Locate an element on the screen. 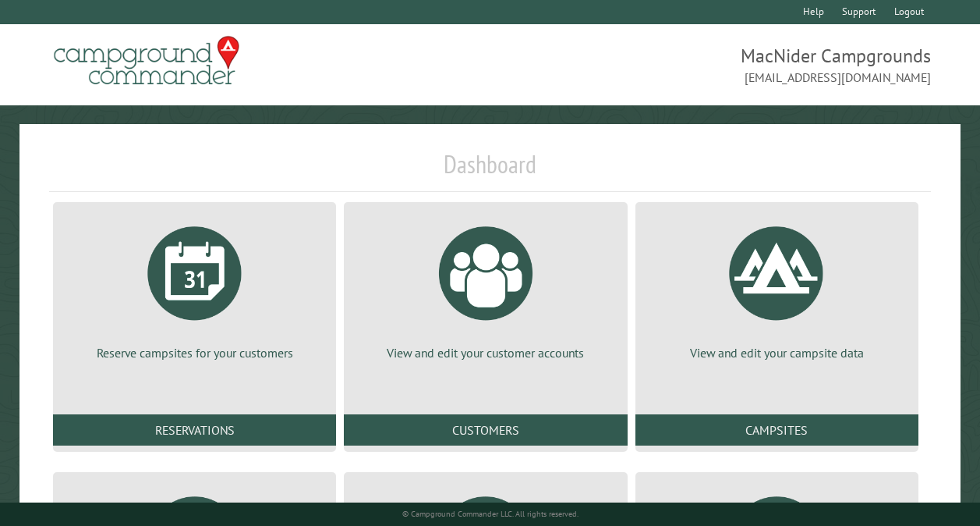 This screenshot has width=980, height=526. small: © Campground Commander LLC. All rights reserved. is located at coordinates (490, 513).